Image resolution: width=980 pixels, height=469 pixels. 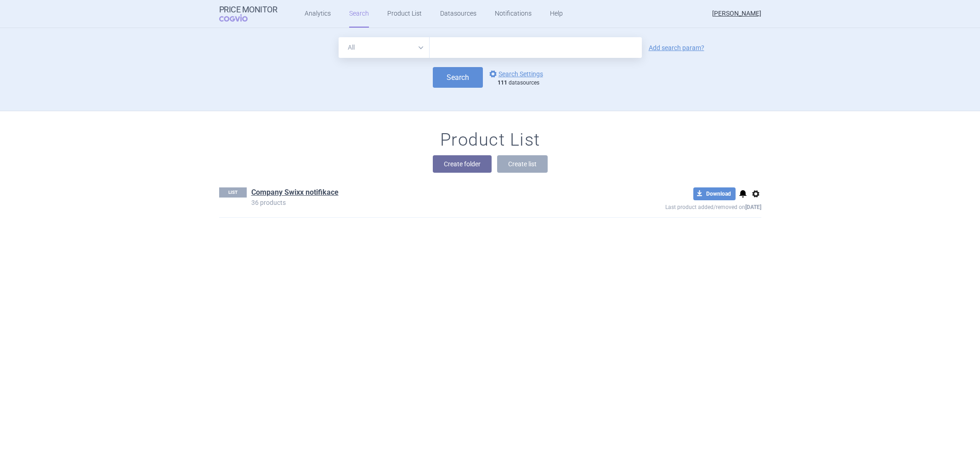 I want to click on a: Add search param?, so click(x=677, y=48).